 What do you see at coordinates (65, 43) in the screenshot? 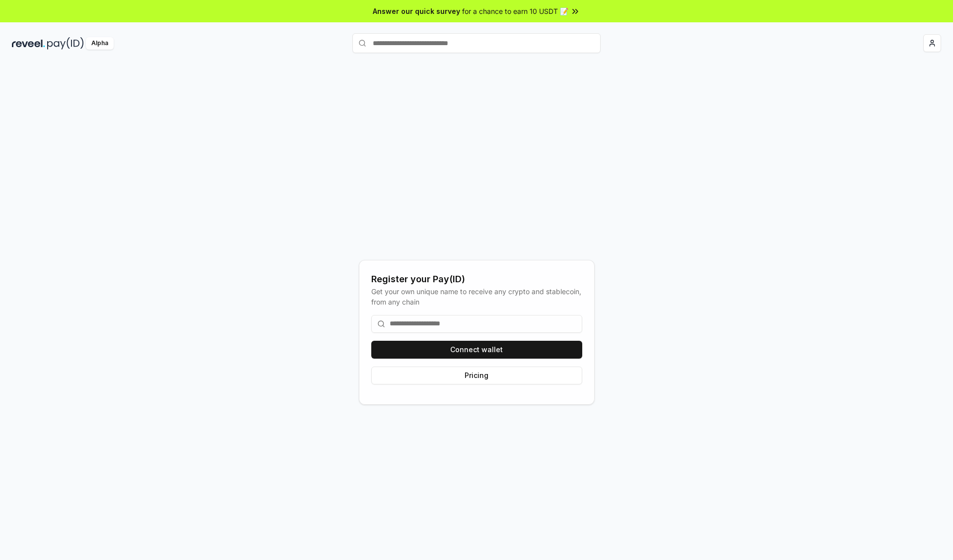
I see `img: pay_id` at bounding box center [65, 43].